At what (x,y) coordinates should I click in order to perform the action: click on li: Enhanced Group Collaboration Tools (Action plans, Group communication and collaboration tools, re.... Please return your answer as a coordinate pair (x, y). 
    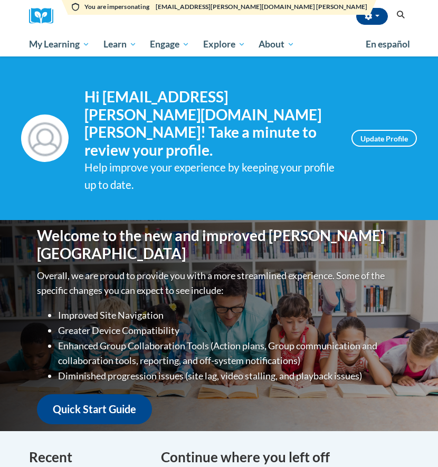
    Looking at the image, I should click on (230, 354).